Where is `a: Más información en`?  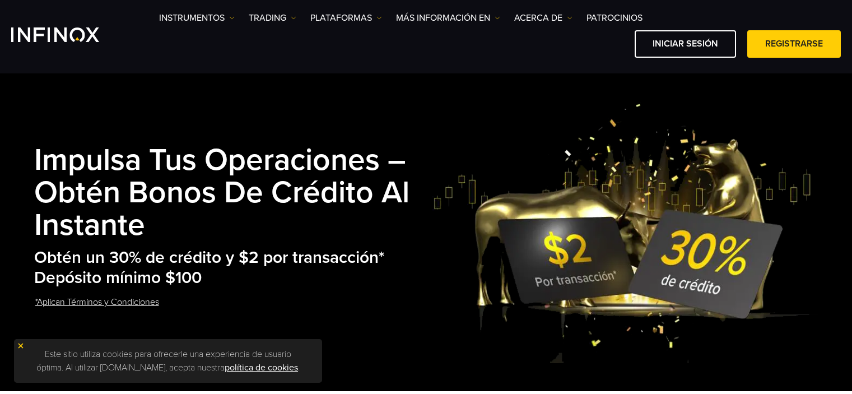
a: Más información en is located at coordinates (448, 18).